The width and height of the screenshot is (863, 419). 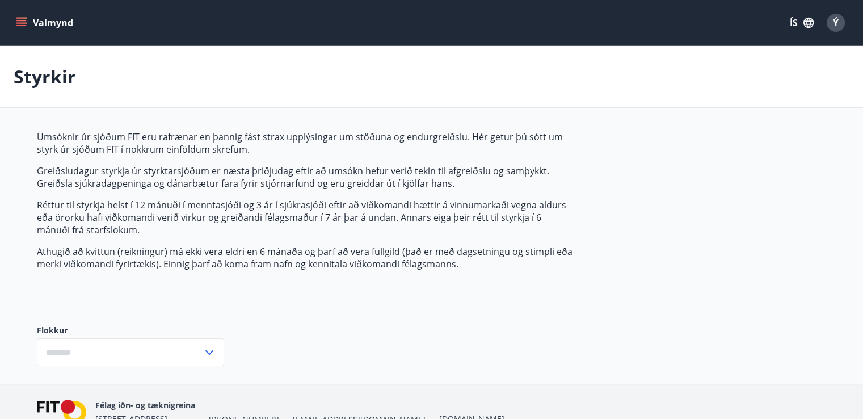 I want to click on span: Ý, so click(x=836, y=23).